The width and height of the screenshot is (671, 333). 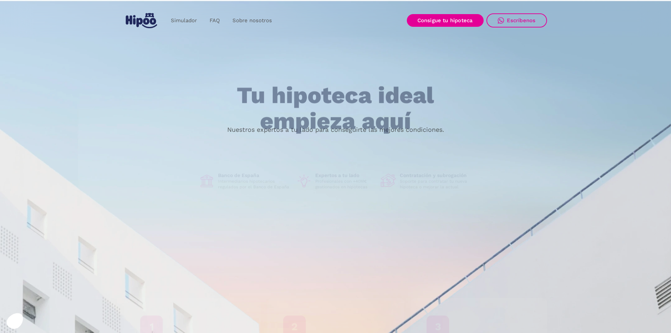 I want to click on a: FAQ, so click(x=214, y=20).